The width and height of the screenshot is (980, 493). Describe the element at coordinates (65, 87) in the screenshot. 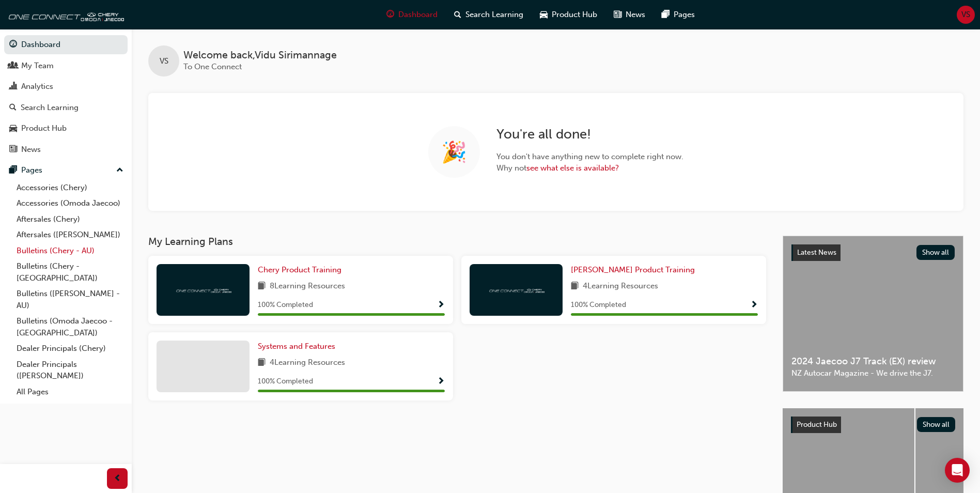

I see `a: Analytics` at that location.